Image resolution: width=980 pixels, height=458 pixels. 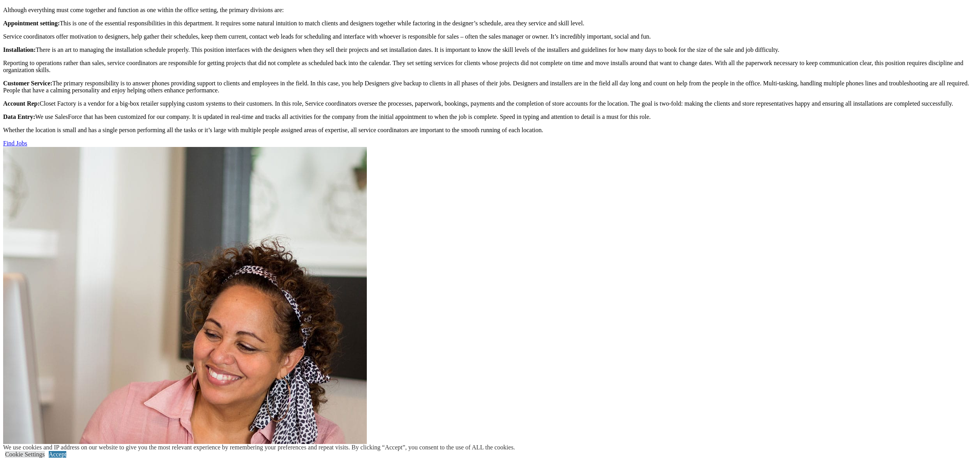 I want to click on p: Reporting to operations rather than sales, service coordinators are responsible for getting proje..., so click(x=490, y=67).